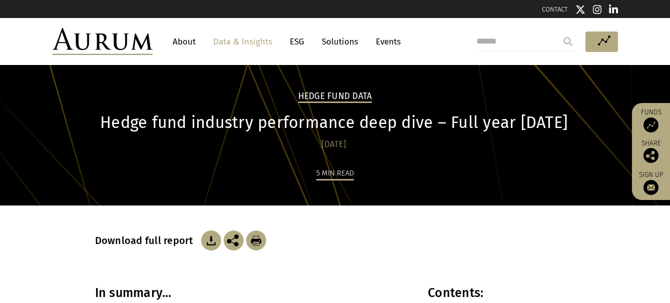 This screenshot has width=670, height=303. Describe the element at coordinates (500, 293) in the screenshot. I see `h3: Contents:` at that location.